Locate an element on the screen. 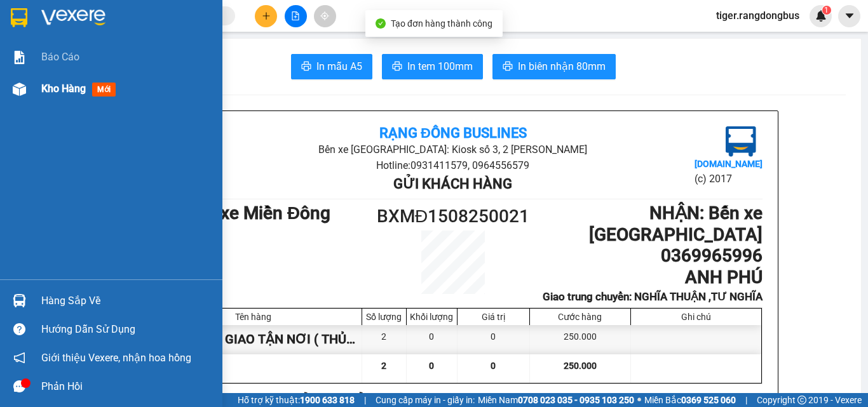 This screenshot has width=868, height=407. h1: ANH PHÚ is located at coordinates (646, 278).